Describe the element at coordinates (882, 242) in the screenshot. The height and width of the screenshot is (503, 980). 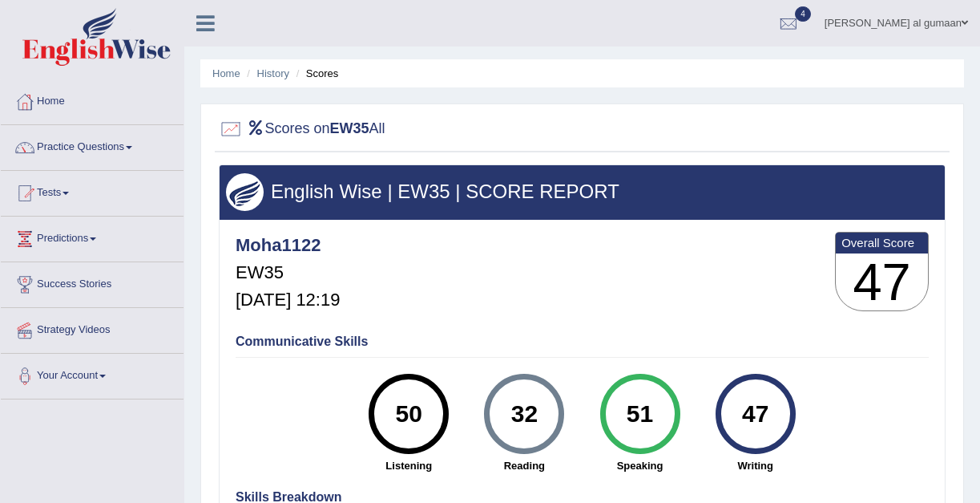
I see `b: Overall Score` at that location.